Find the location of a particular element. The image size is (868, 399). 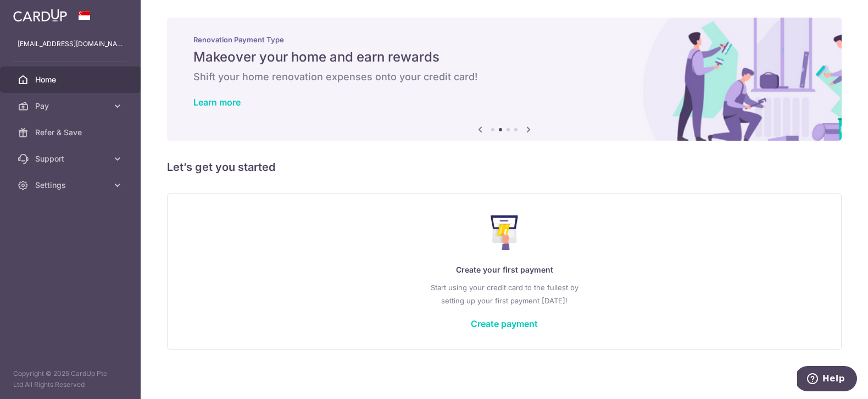

span: Support is located at coordinates (71, 159).